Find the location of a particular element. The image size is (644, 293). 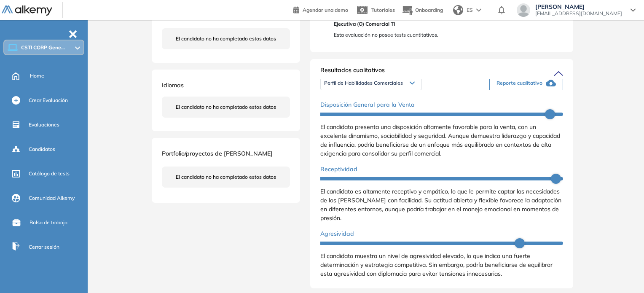

button: Reporte cualitativo is located at coordinates (526, 83).